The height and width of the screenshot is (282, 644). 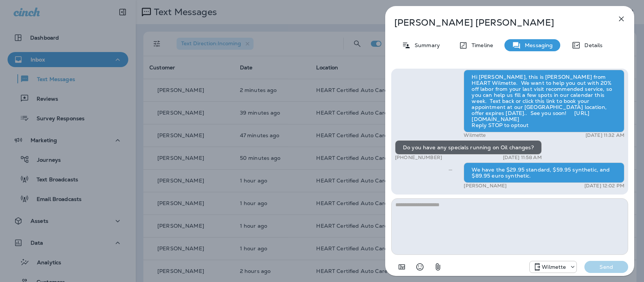 What do you see at coordinates (425, 45) in the screenshot?
I see `p: Summary` at bounding box center [425, 45].